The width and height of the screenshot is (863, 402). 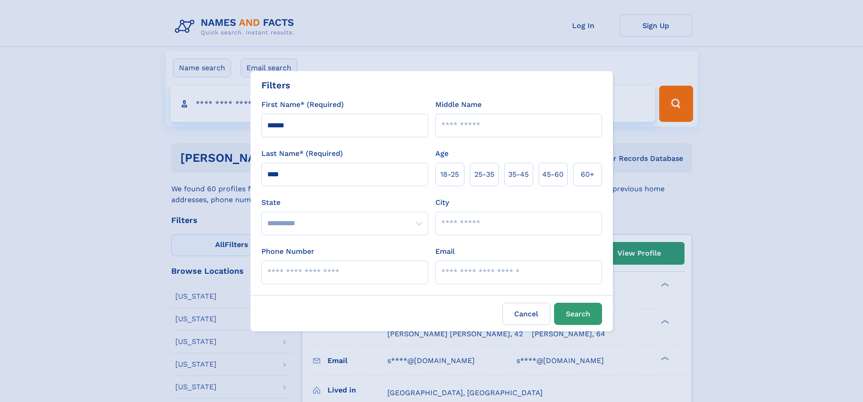 I want to click on span: 25‑35, so click(x=484, y=174).